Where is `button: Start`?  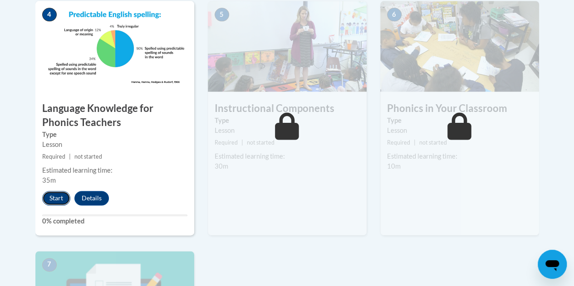
button: Start is located at coordinates (56, 198).